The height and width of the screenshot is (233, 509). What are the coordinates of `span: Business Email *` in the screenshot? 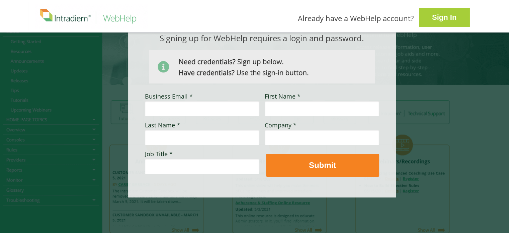 It's located at (169, 96).